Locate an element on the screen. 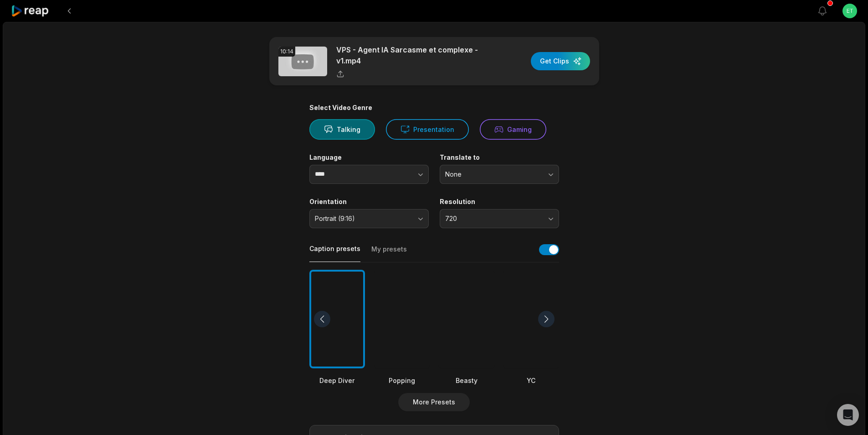 Image resolution: width=868 pixels, height=435 pixels. button: Portrait (9:16) is located at coordinates (369, 218).